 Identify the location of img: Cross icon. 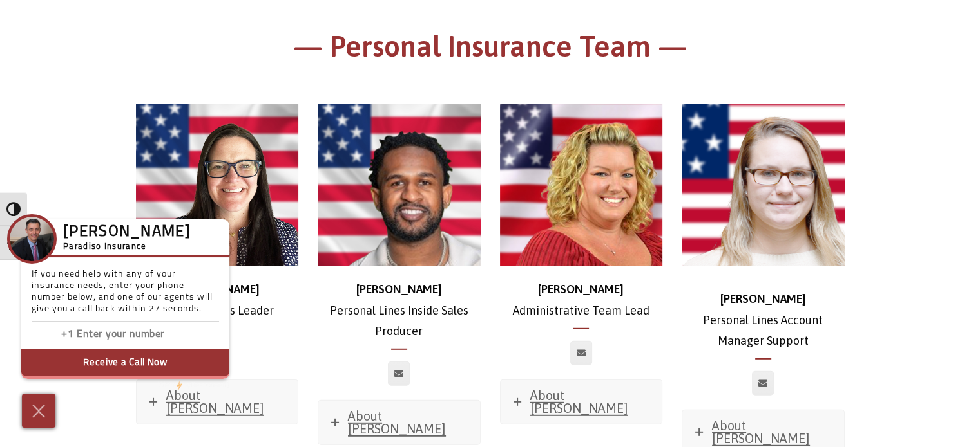
(39, 411).